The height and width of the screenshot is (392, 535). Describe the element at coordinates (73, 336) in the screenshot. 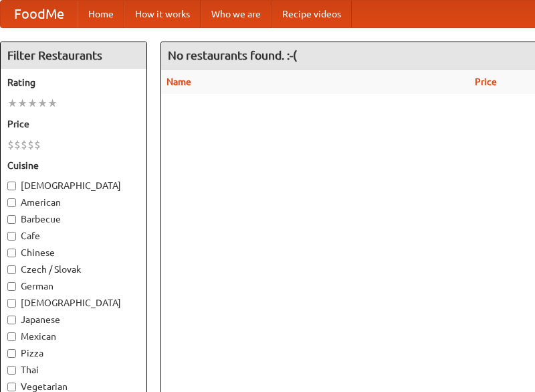

I see `label: Mexican` at that location.